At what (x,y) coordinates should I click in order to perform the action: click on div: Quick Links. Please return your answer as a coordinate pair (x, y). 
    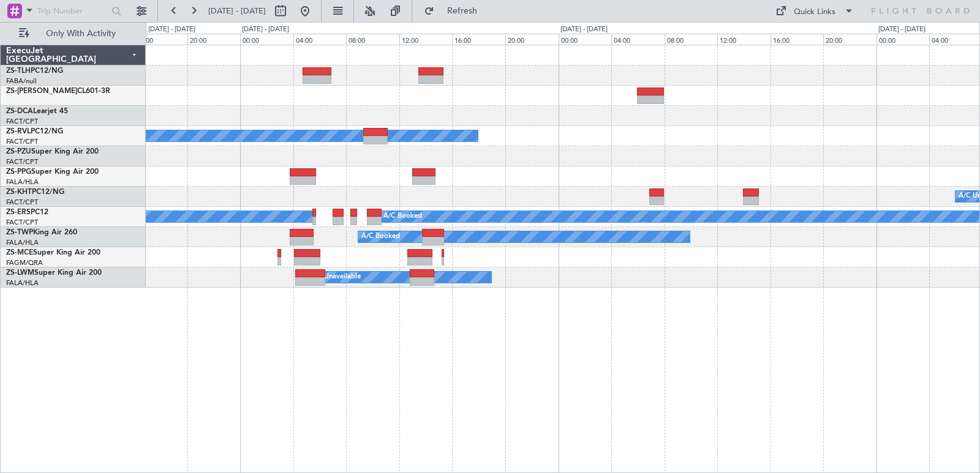
    Looking at the image, I should click on (815, 12).